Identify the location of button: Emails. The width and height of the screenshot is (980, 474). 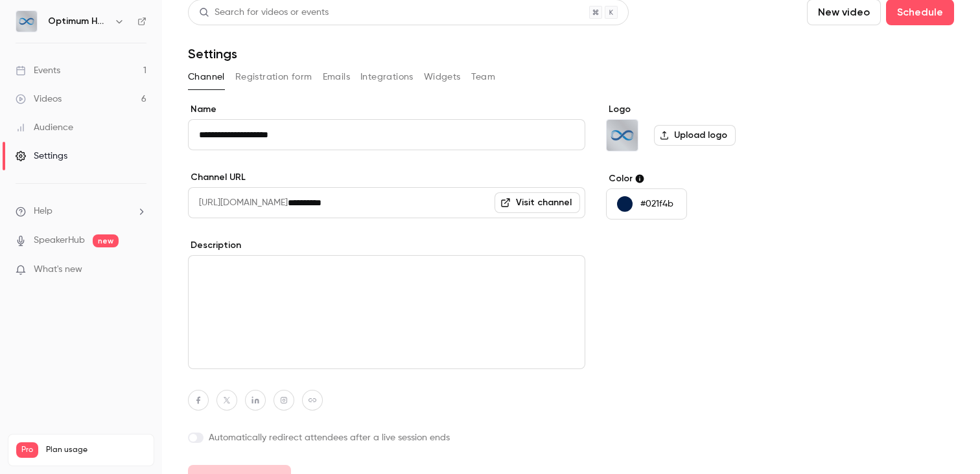
(337, 77).